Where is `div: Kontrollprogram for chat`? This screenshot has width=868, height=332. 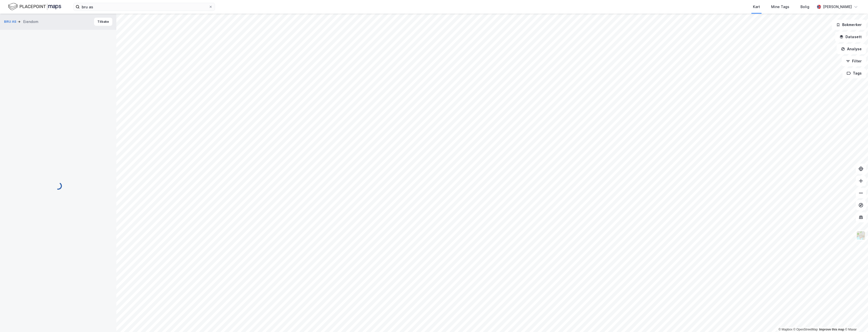
div: Kontrollprogram for chat is located at coordinates (855, 319).